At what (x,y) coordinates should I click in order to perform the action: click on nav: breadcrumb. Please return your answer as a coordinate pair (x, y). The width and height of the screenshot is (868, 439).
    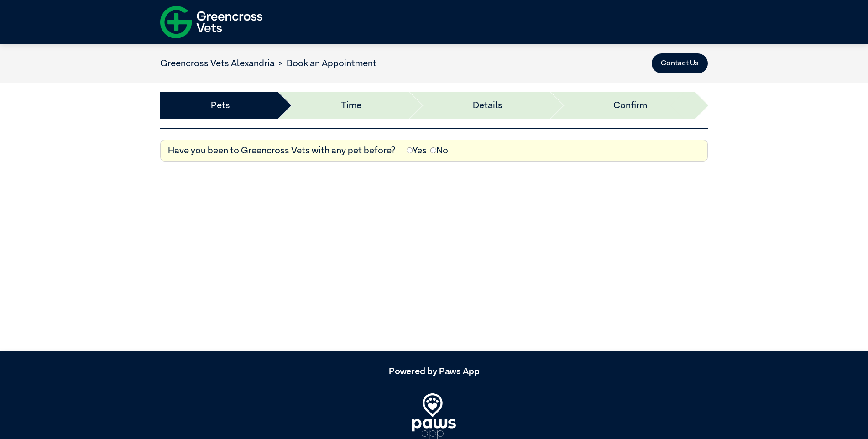
    Looking at the image, I should click on (268, 63).